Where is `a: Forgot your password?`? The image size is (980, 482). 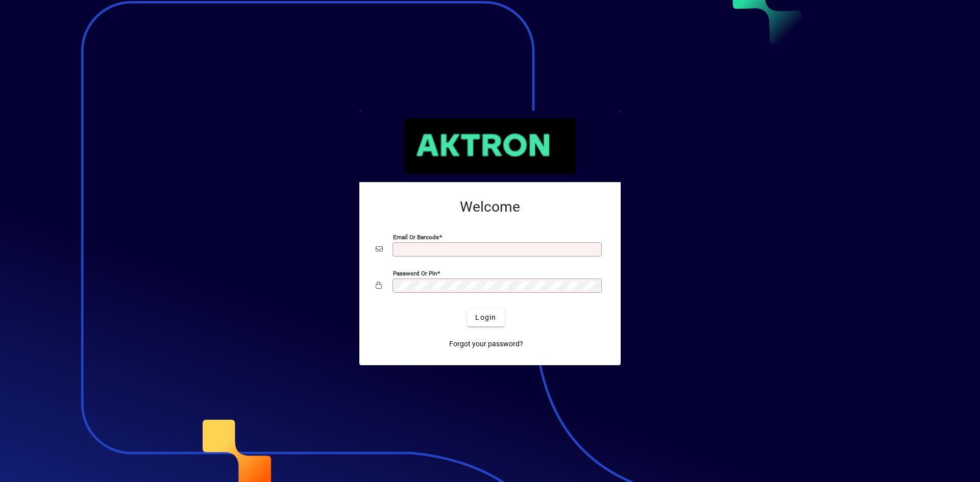 a: Forgot your password? is located at coordinates (486, 344).